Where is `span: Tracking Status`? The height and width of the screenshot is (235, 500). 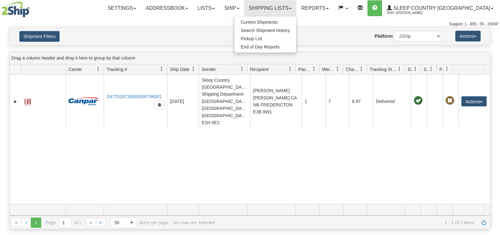
span: Tracking Status is located at coordinates (384, 69).